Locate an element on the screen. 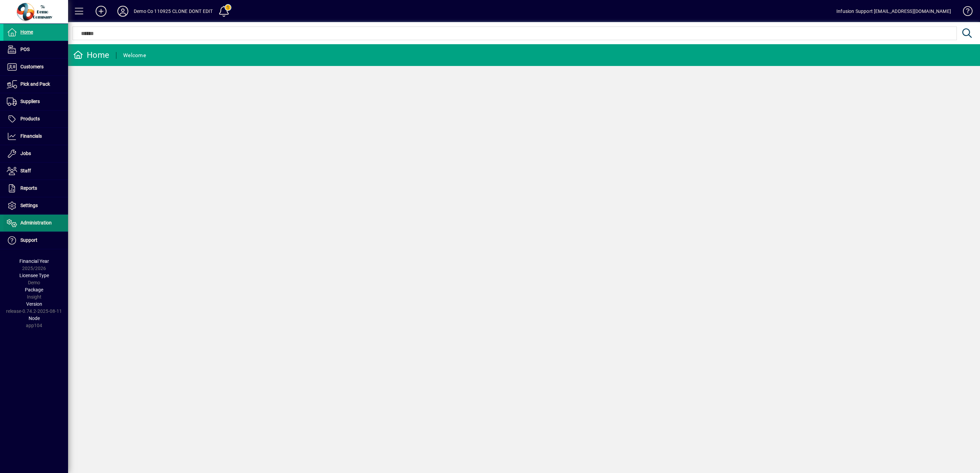 This screenshot has height=473, width=980. span: Staff is located at coordinates (25, 170).